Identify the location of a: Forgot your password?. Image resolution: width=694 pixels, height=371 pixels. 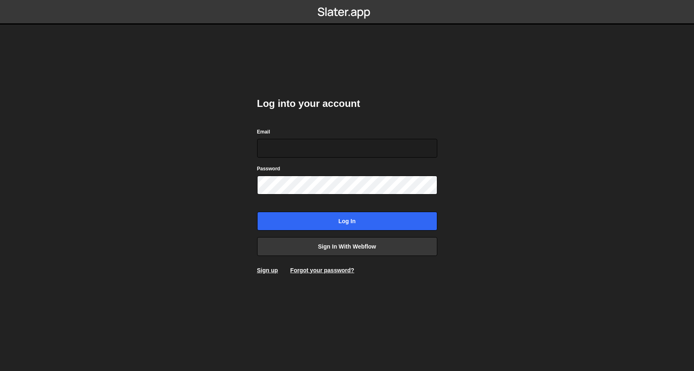
(322, 270).